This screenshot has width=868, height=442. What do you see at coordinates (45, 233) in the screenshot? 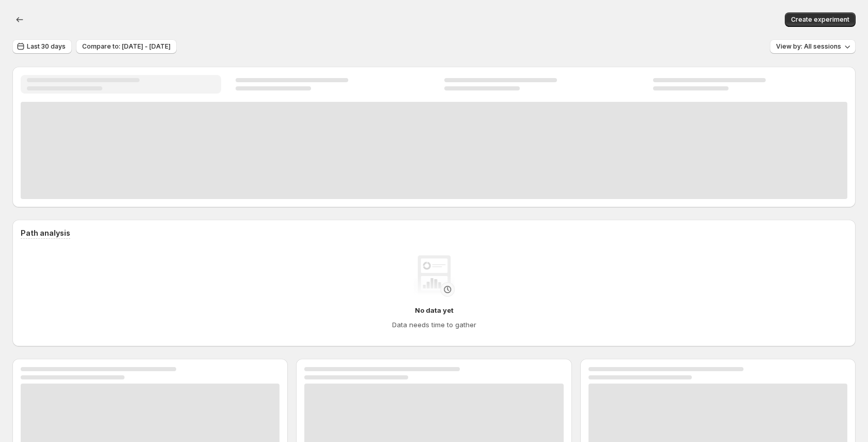
I see `h3: Path analysis` at bounding box center [45, 233].